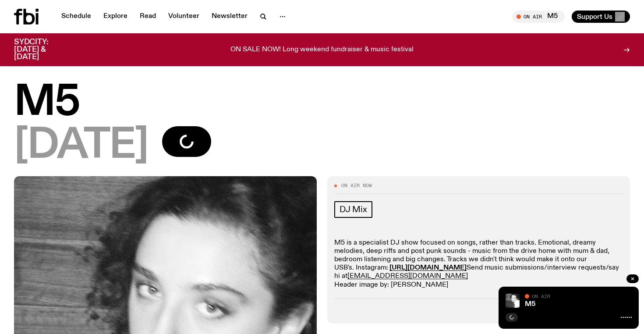 Image resolution: width=644 pixels, height=334 pixels. What do you see at coordinates (595, 17) in the screenshot?
I see `span: Support Us` at bounding box center [595, 17].